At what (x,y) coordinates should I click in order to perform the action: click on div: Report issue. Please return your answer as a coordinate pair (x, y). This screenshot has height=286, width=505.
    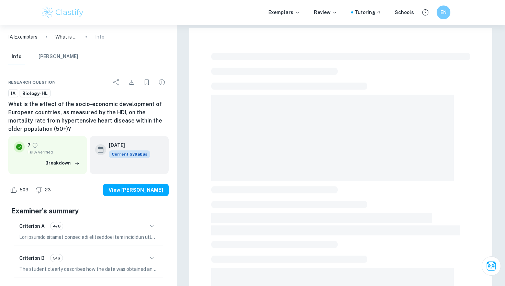
    Looking at the image, I should click on (162, 82).